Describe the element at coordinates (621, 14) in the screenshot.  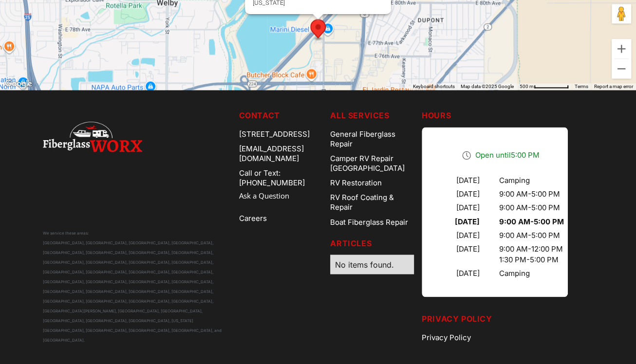
I see `button: Drag Pegman onto the map to open Street View` at that location.